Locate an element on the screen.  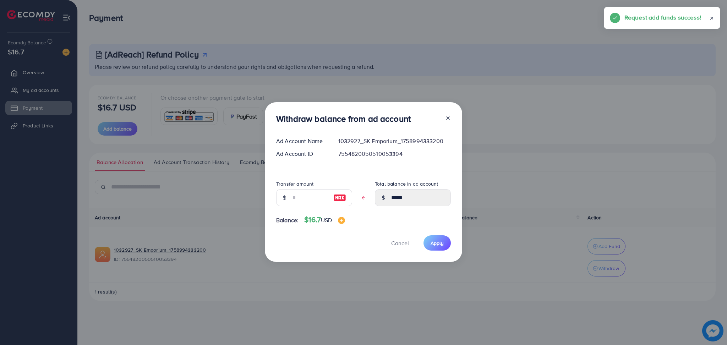
button: Cancel is located at coordinates (400, 243).